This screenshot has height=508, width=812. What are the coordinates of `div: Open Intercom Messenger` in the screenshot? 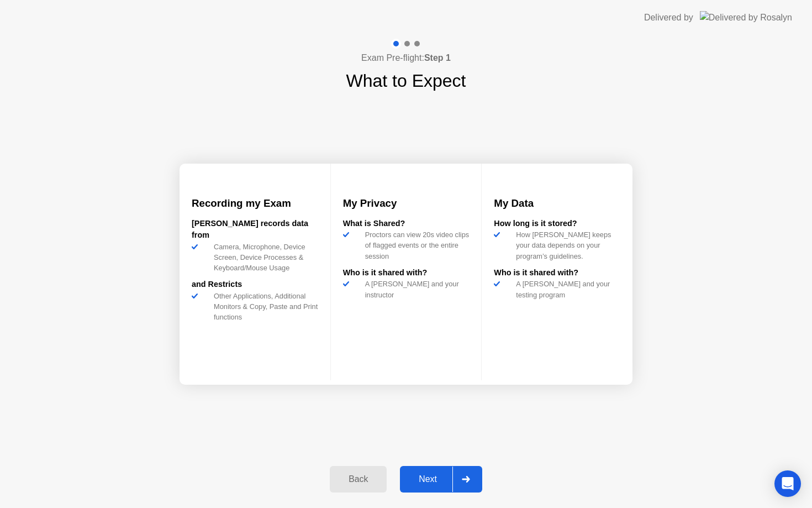 It's located at (788, 484).